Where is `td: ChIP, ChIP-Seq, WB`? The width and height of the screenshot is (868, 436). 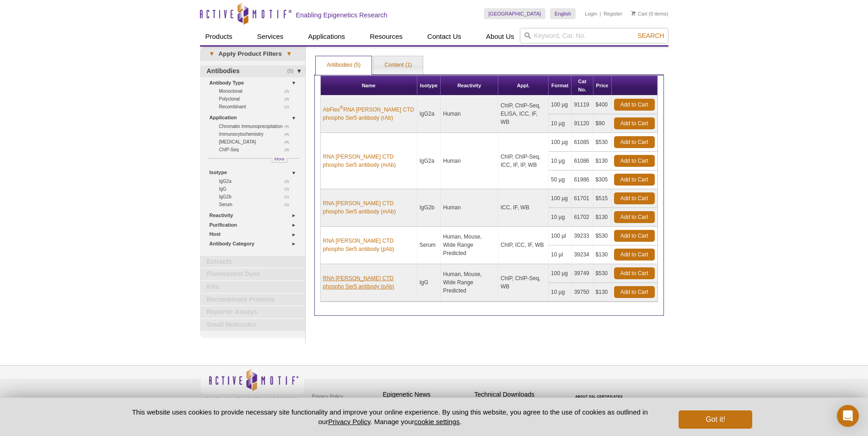 td: ChIP, ChIP-Seq, WB is located at coordinates (523, 283).